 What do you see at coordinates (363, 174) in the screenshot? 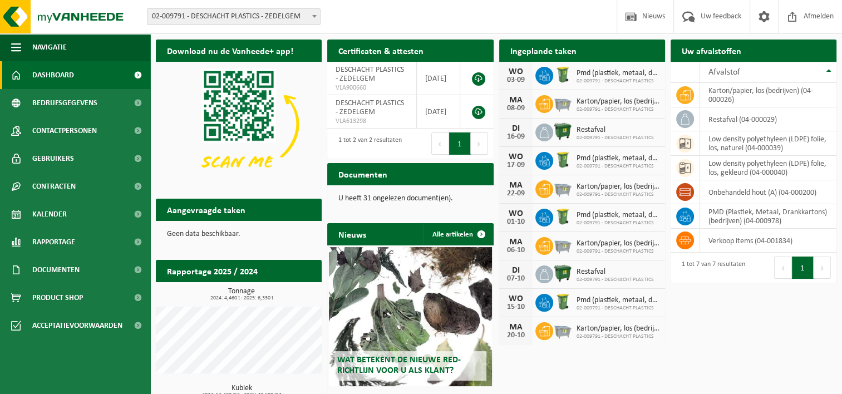
I see `h2: Documenten` at bounding box center [363, 174].